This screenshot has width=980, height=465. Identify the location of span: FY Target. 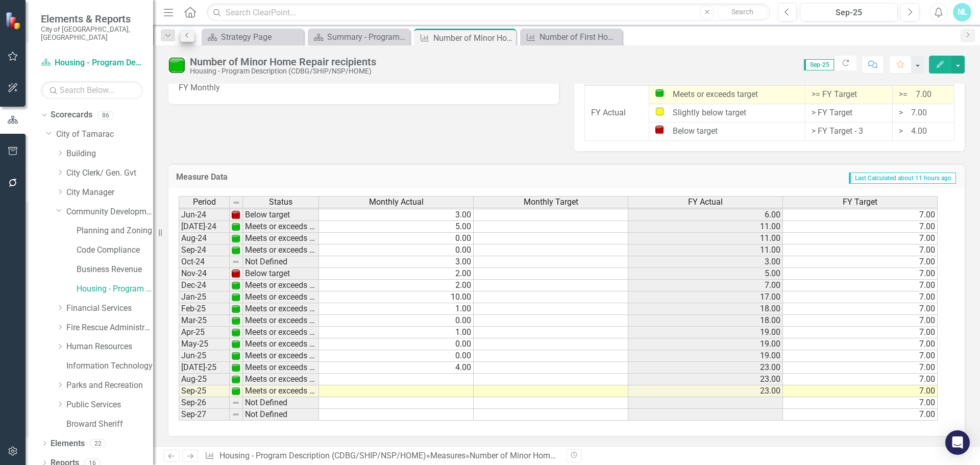
(860, 202).